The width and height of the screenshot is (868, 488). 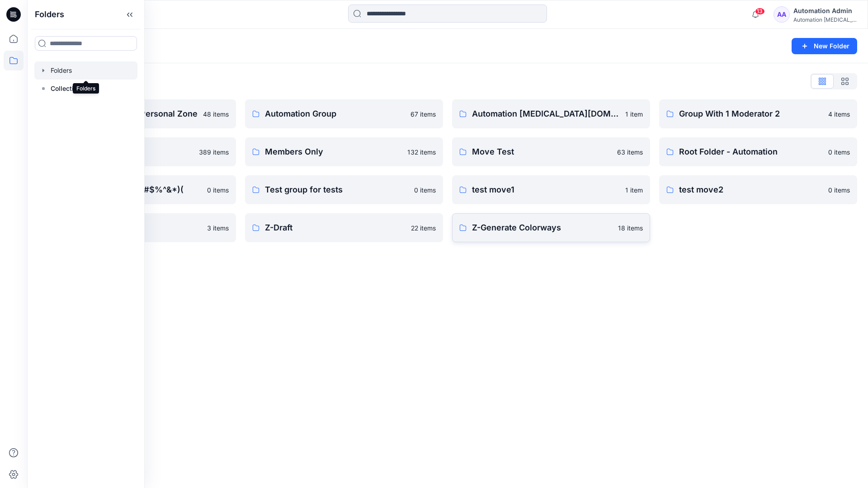 I want to click on button: New Folder, so click(x=825, y=46).